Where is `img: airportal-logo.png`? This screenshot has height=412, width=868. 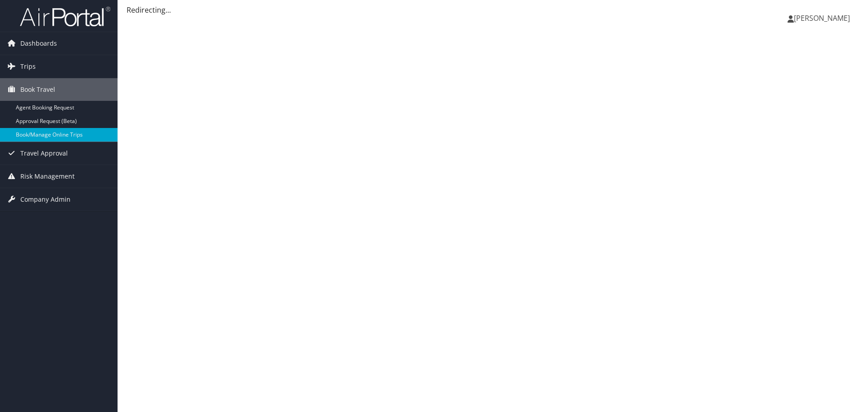 img: airportal-logo.png is located at coordinates (65, 16).